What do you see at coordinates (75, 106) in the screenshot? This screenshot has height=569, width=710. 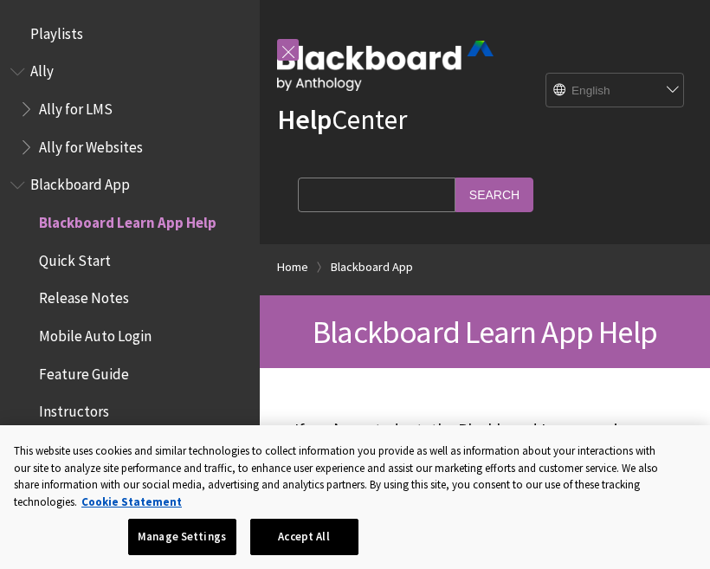 I see `span: Ally for LMS` at bounding box center [75, 106].